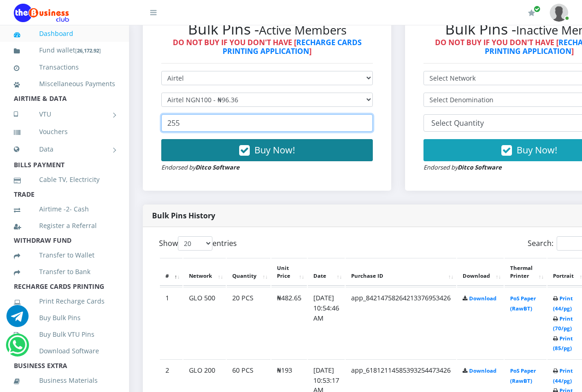  What do you see at coordinates (171, 323) in the screenshot?
I see `td: 1` at bounding box center [171, 323].